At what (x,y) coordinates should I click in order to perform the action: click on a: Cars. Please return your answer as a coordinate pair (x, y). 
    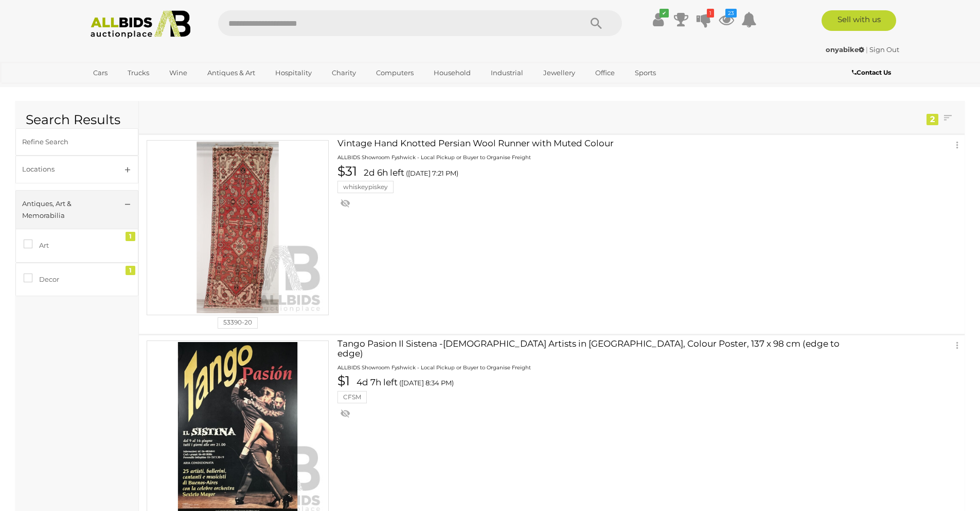
    Looking at the image, I should click on (100, 73).